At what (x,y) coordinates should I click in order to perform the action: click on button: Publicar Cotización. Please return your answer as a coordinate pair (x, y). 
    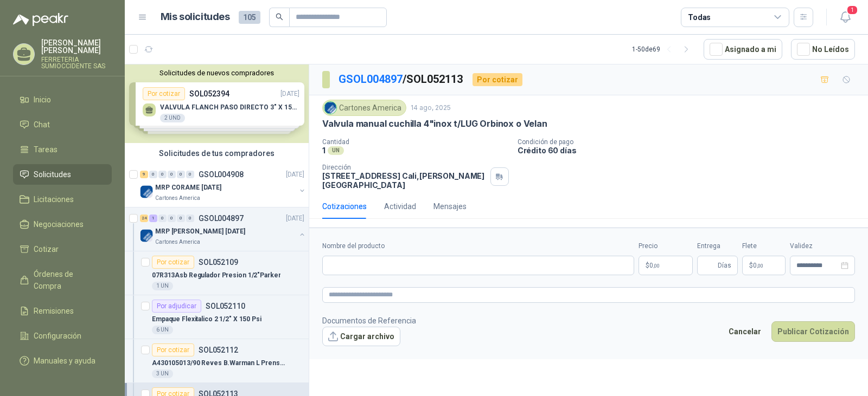
    Looking at the image, I should click on (813, 332).